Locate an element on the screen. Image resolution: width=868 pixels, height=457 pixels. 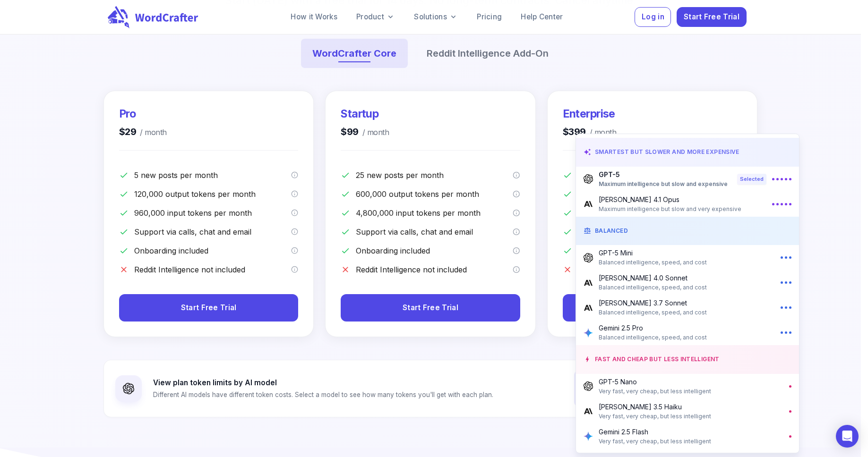
img: Claude 3.5 Haiku is located at coordinates (588, 411).